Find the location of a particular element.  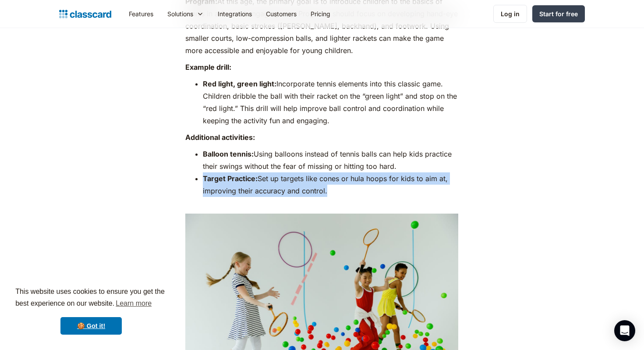

strong: Red light, green light: is located at coordinates (240, 84).